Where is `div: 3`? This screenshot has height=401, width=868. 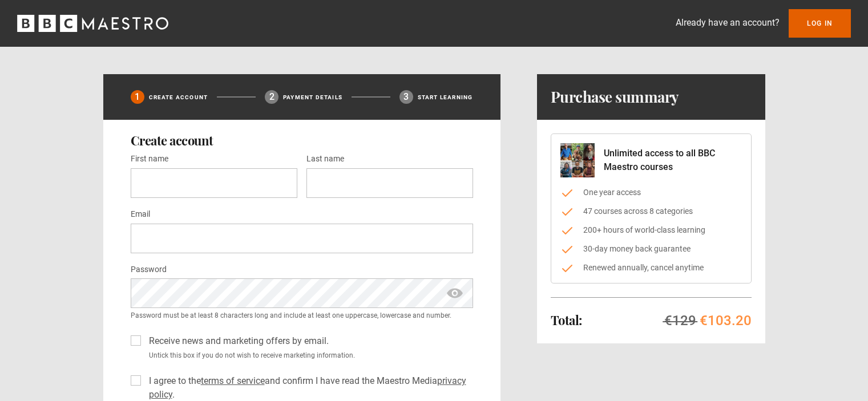 div: 3 is located at coordinates (406, 97).